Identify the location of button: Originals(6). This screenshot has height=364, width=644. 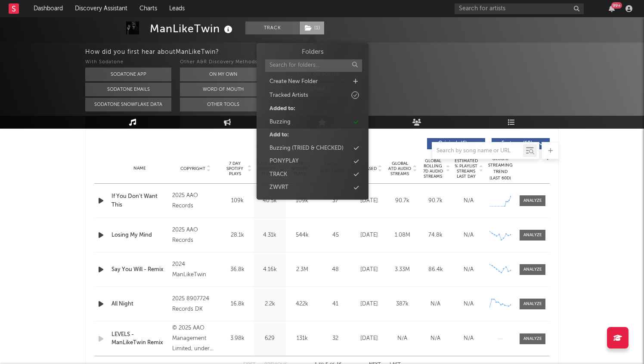
(456, 144).